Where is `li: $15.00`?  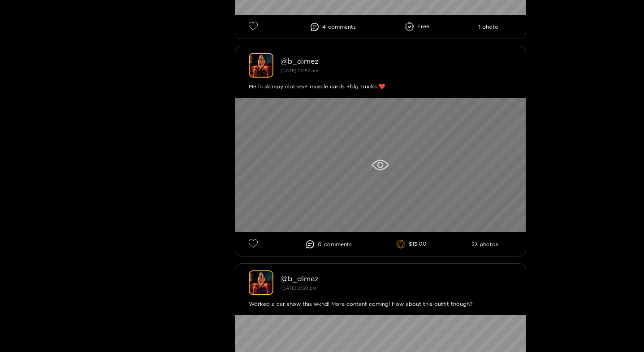
li: $15.00 is located at coordinates (412, 244).